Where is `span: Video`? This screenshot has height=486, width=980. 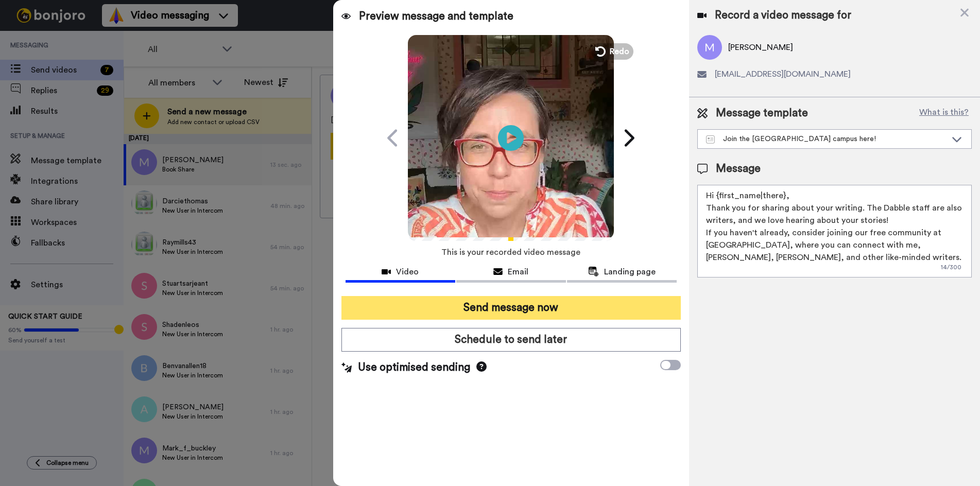
span: Video is located at coordinates (407, 272).